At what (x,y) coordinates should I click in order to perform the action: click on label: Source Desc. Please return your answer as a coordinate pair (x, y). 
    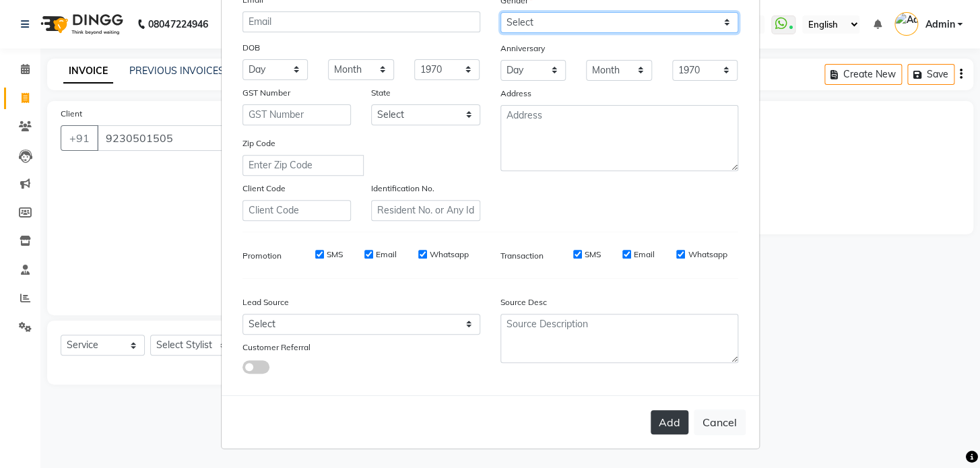
    Looking at the image, I should click on (524, 302).